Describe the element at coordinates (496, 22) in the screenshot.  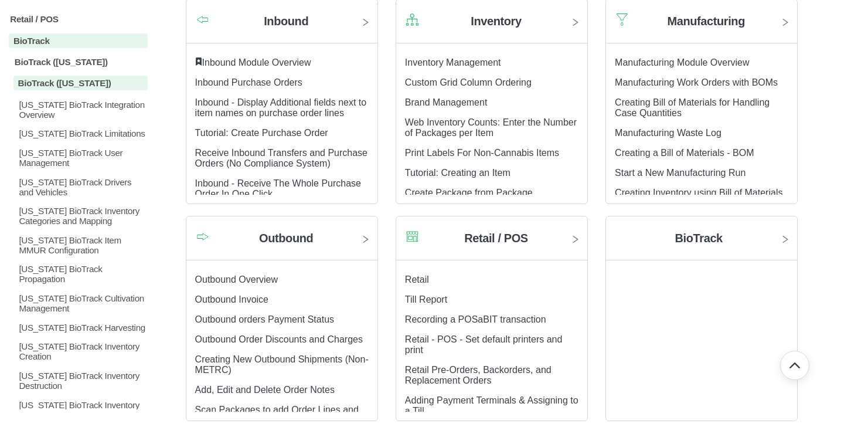
I see `h2: Inventory` at that location.